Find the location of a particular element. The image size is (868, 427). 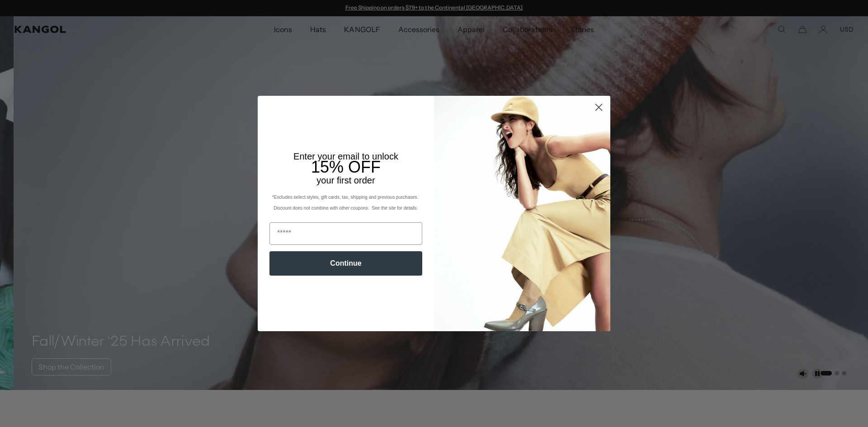

span: Enter your email to unlock is located at coordinates (346, 157).